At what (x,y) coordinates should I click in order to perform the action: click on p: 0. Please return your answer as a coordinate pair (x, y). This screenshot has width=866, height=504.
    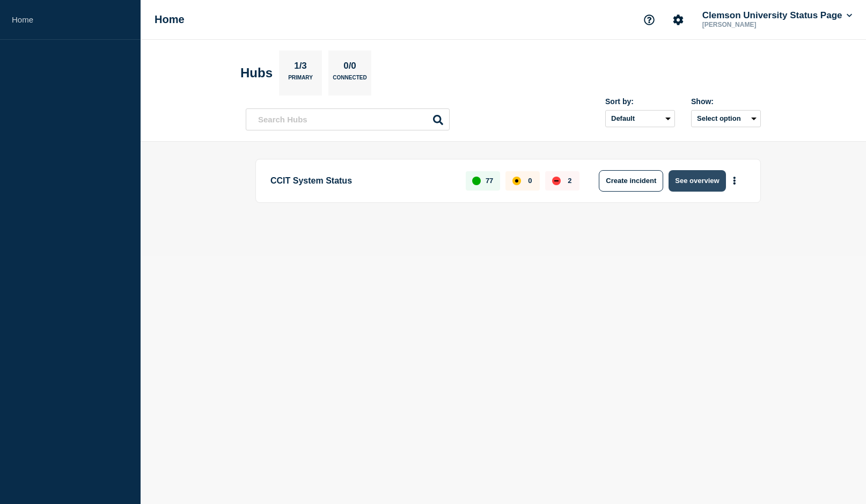
    Looking at the image, I should click on (530, 180).